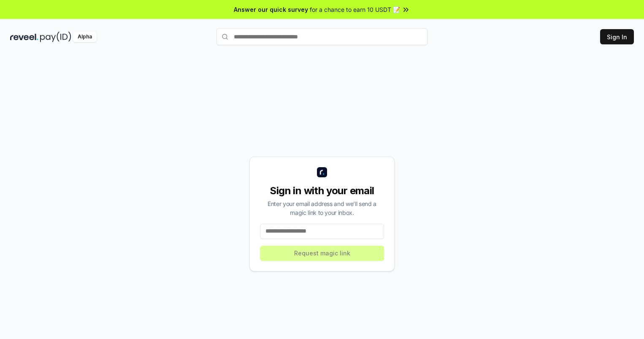 The width and height of the screenshot is (644, 339). I want to click on div: Enter your email address and we’ll send a magic link to your inbox., so click(322, 208).